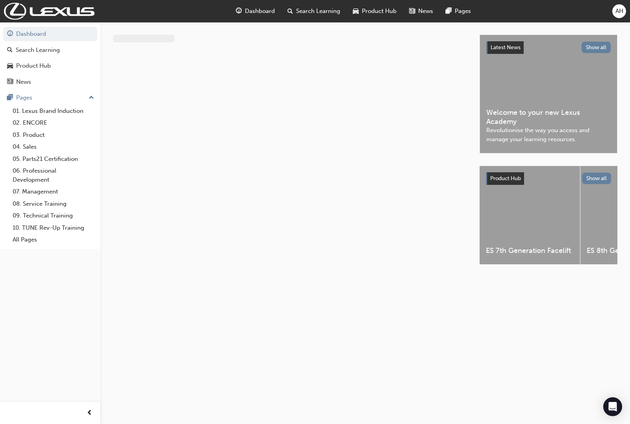  Describe the element at coordinates (49, 11) in the screenshot. I see `img: Trak` at that location.